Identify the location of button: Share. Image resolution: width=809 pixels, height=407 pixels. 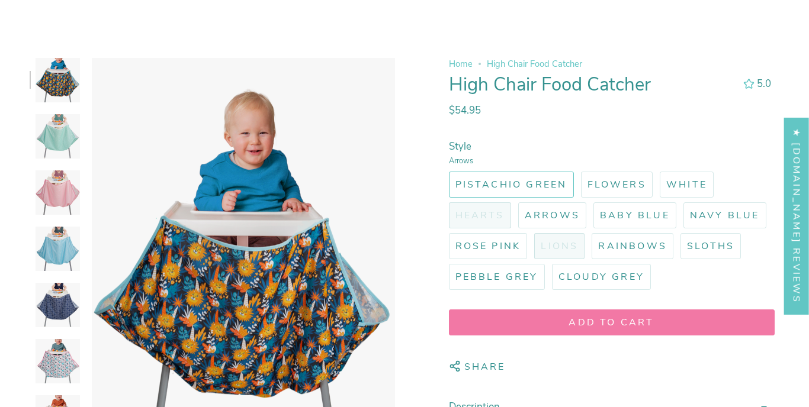
(477, 367).